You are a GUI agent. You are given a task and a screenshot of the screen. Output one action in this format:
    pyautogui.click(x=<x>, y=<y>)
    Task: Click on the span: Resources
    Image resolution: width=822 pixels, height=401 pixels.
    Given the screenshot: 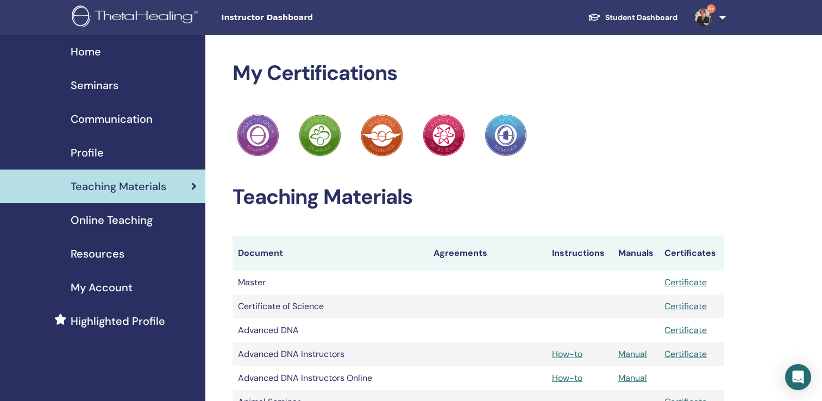 What is the action you would take?
    pyautogui.click(x=97, y=254)
    